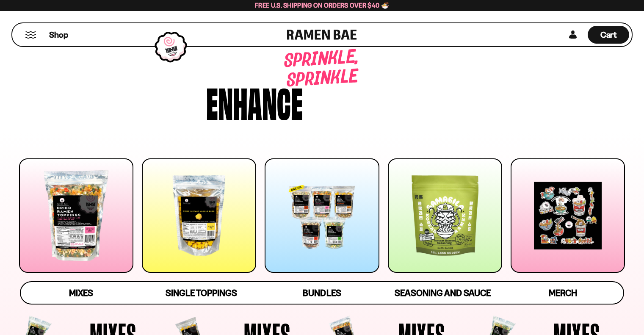 Image resolution: width=644 pixels, height=335 pixels. What do you see at coordinates (81, 293) in the screenshot?
I see `a: Mixes` at bounding box center [81, 293].